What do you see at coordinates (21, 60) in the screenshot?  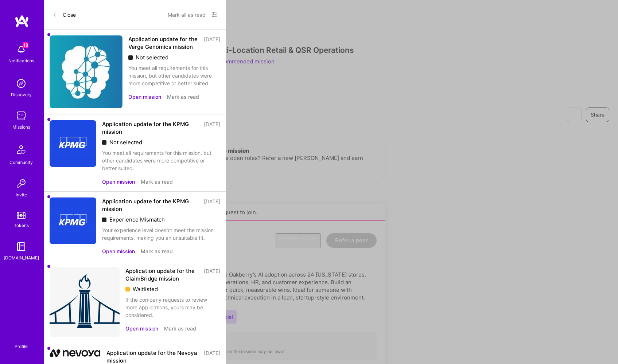 I see `div: Notifications` at bounding box center [21, 60].